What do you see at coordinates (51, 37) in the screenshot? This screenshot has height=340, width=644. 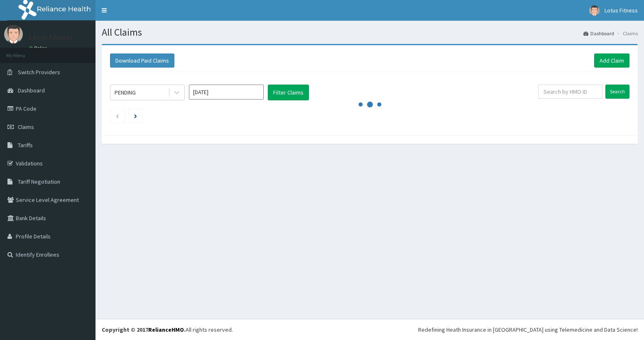 I see `p: Lotus Fitness` at bounding box center [51, 37].